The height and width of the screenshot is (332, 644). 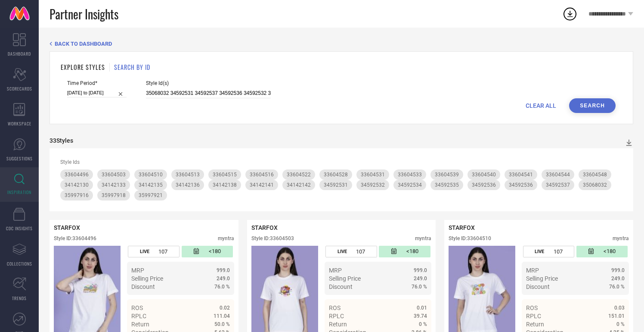 I want to click on span: 34592535, so click(x=447, y=185).